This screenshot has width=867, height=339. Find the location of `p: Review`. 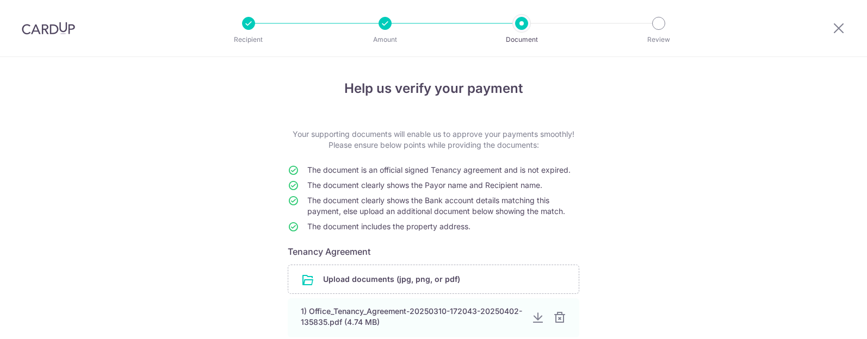

p: Review is located at coordinates (659, 40).